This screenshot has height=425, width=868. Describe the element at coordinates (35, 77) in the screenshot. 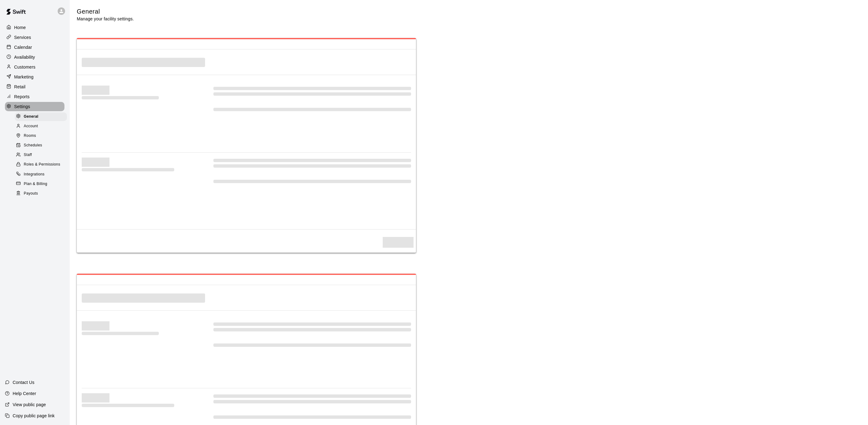

I see `a: Marketing` at that location.